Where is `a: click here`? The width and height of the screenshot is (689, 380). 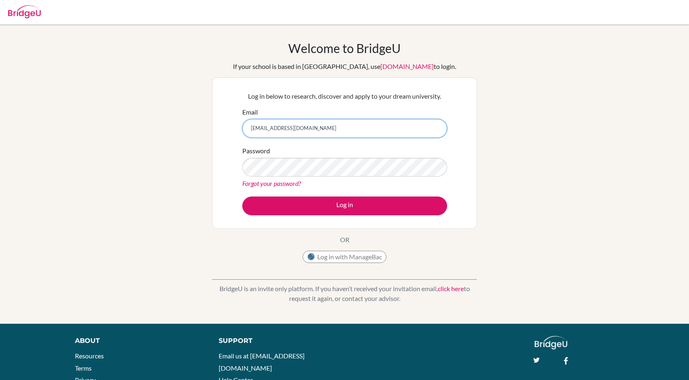 a: click here is located at coordinates (451, 288).